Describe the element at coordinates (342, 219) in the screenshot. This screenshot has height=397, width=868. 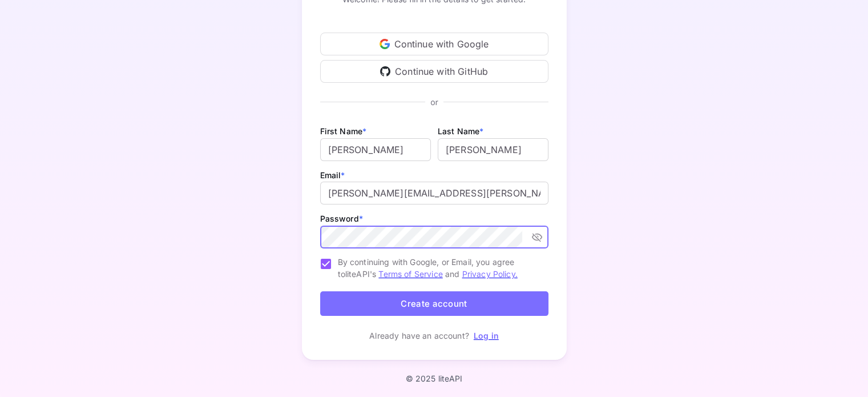
I see `label: Password` at that location.